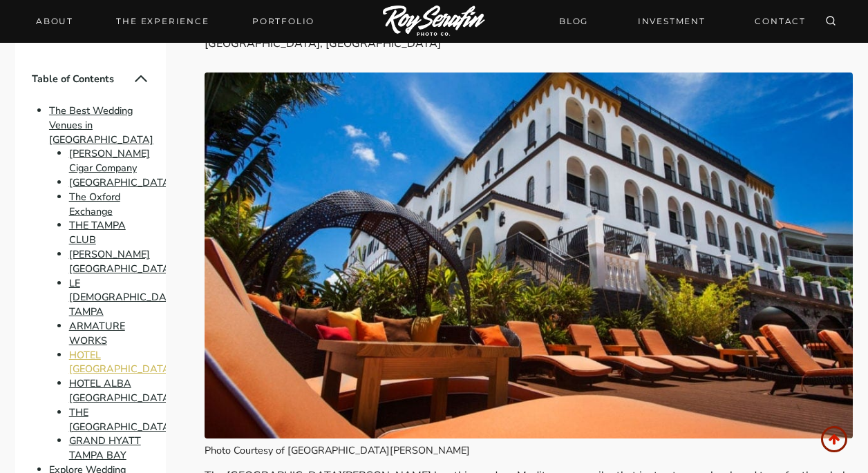 The image size is (868, 473). I want to click on a: THE TAMPA CLUB, so click(97, 233).